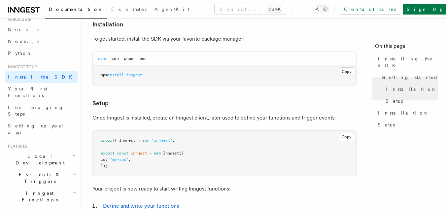 Image resolution: width=446 pixels, height=209 pixels. What do you see at coordinates (38, 197) in the screenshot?
I see `span: Inngest Functions` at bounding box center [38, 197].